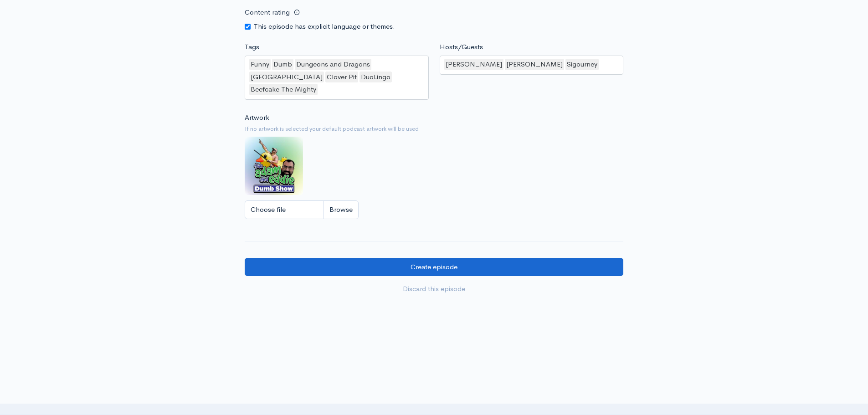 The height and width of the screenshot is (415, 868). What do you see at coordinates (375, 77) in the screenshot?
I see `div: DuoLingo` at bounding box center [375, 77].